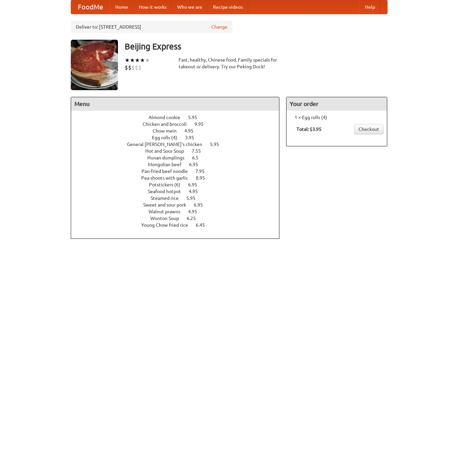  Describe the element at coordinates (337, 104) in the screenshot. I see `h4: Your order` at that location.